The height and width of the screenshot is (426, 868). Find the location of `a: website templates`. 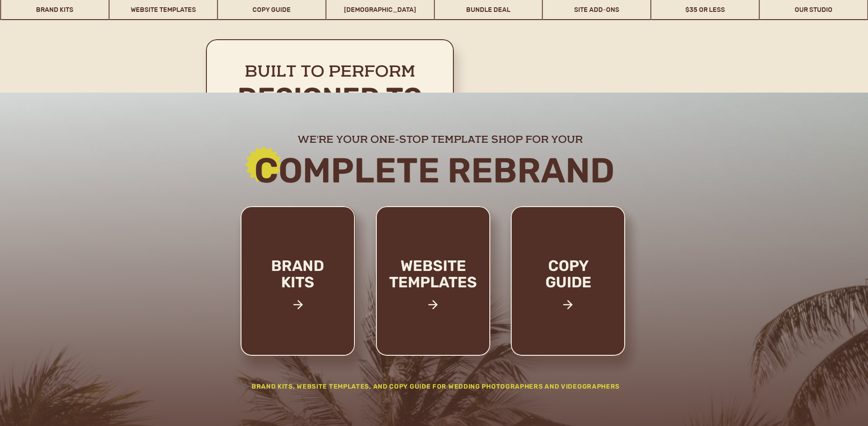

a: website templates is located at coordinates (433, 284).